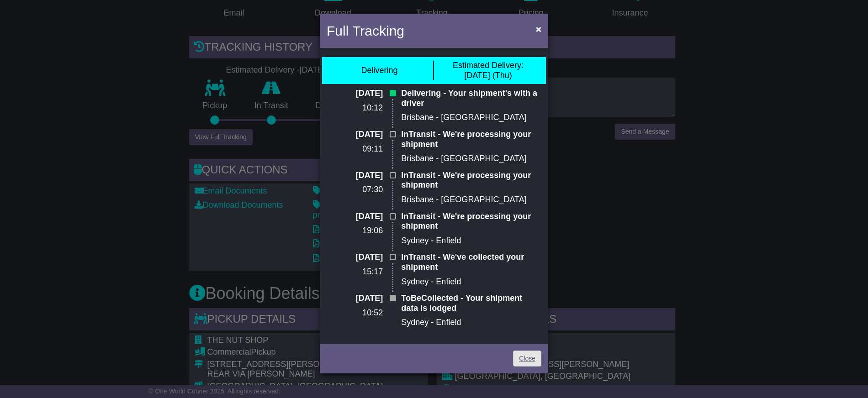 The image size is (868, 398). I want to click on p: 15:17, so click(355, 272).